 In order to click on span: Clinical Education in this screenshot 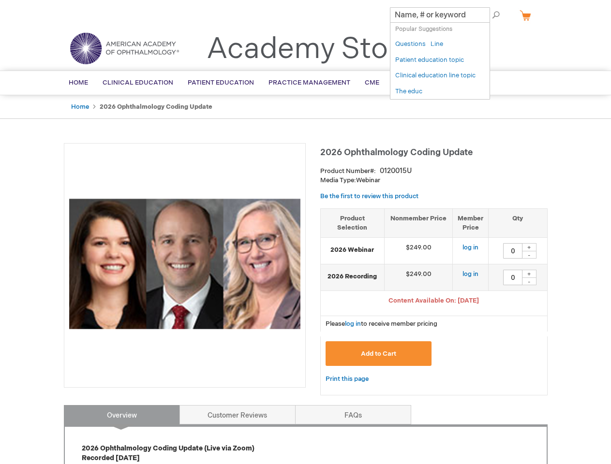, I will do `click(138, 83)`.